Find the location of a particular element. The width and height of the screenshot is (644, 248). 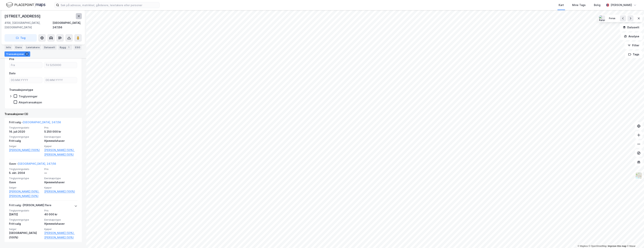

div: Transaksjoner is located at coordinates (17, 54).